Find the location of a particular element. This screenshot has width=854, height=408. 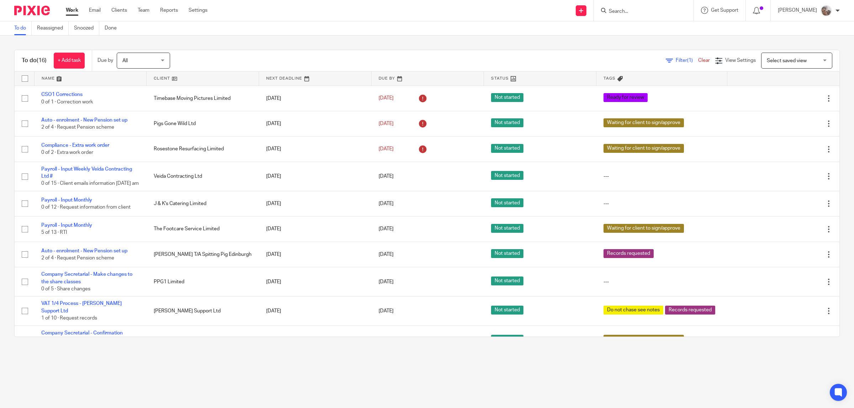

span: 0 of 2 · Extra work order is located at coordinates (67, 153).